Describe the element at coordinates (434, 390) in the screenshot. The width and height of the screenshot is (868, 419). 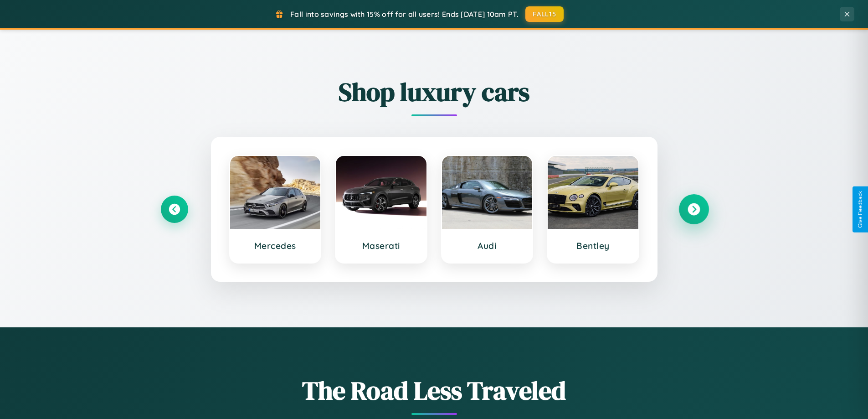
I see `h1: The Road Less Traveled` at that location.